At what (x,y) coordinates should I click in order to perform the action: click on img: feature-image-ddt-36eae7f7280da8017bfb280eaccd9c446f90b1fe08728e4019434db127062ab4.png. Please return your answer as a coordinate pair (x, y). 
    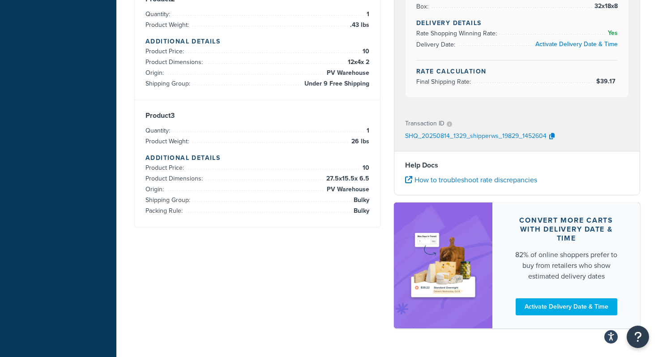
    Looking at the image, I should click on (443, 265).